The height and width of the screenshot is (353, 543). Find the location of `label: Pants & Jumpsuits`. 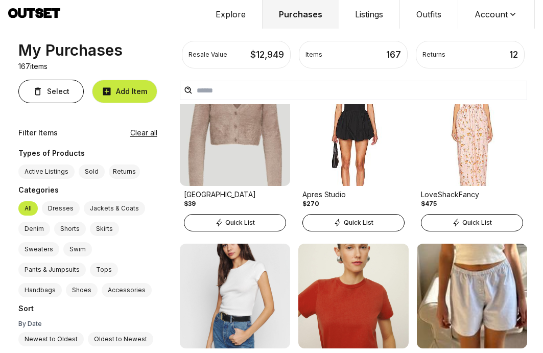

label: Pants & Jumpsuits is located at coordinates (52, 269).